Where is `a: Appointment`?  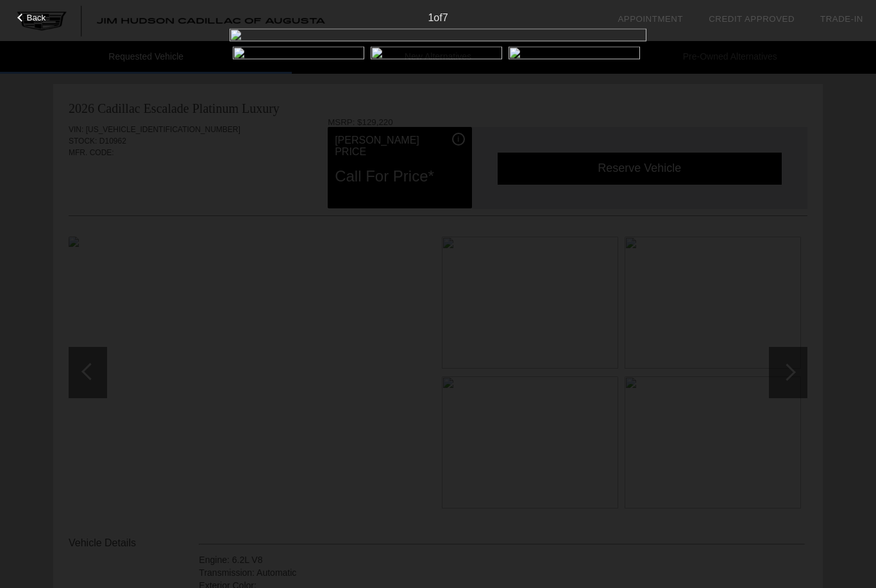
a: Appointment is located at coordinates (650, 19).